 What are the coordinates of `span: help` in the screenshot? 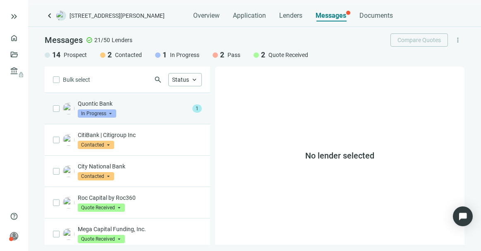 It's located at (14, 217).